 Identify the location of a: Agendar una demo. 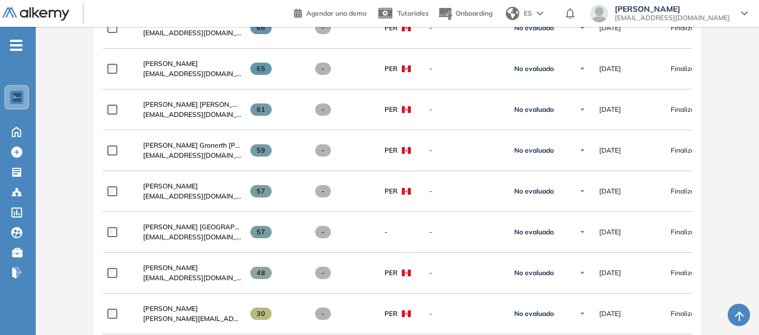
(331, 12).